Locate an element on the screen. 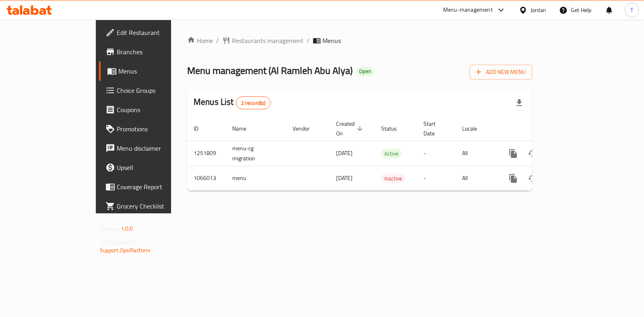 Image resolution: width=644 pixels, height=317 pixels. span: Edit Restaurant is located at coordinates (157, 33).